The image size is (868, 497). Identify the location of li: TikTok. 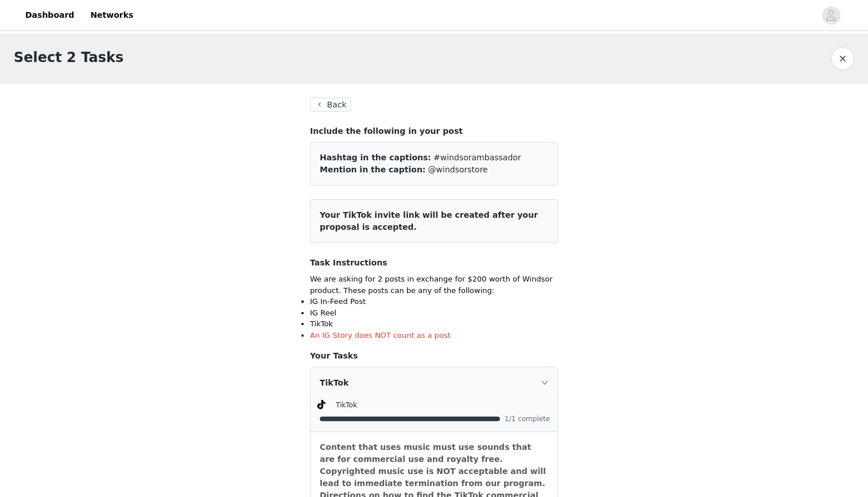
(434, 324).